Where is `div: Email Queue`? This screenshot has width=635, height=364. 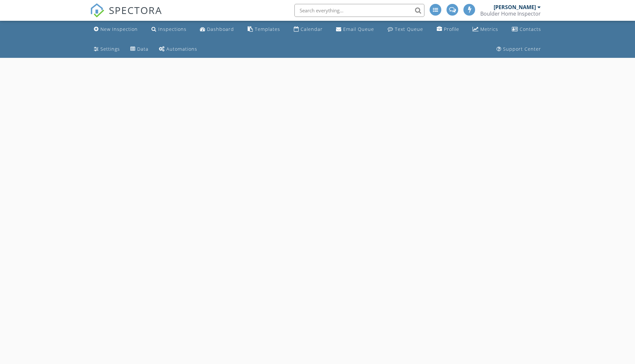
div: Email Queue is located at coordinates (358, 29).